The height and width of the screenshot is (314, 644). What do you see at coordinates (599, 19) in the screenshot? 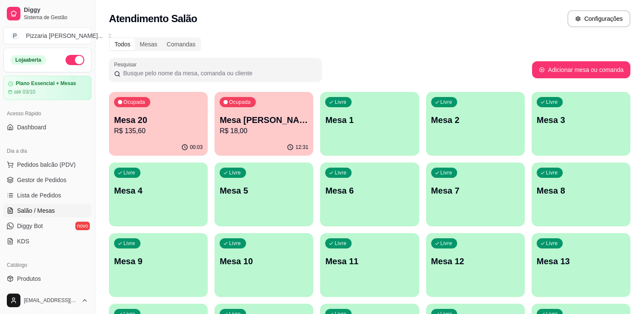
I see `button: Configurações` at bounding box center [599, 19].